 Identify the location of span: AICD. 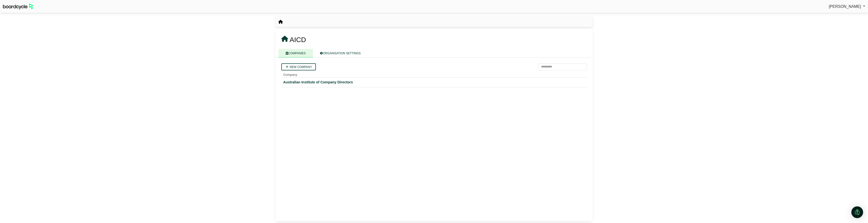
(298, 40).